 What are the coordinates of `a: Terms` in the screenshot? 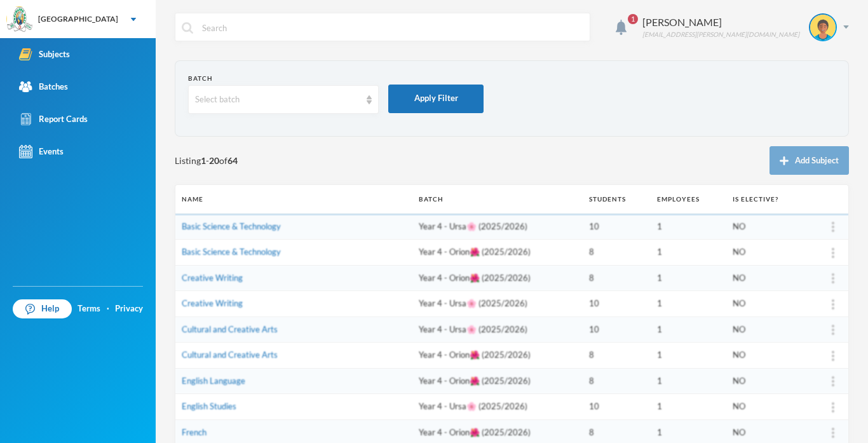 It's located at (89, 308).